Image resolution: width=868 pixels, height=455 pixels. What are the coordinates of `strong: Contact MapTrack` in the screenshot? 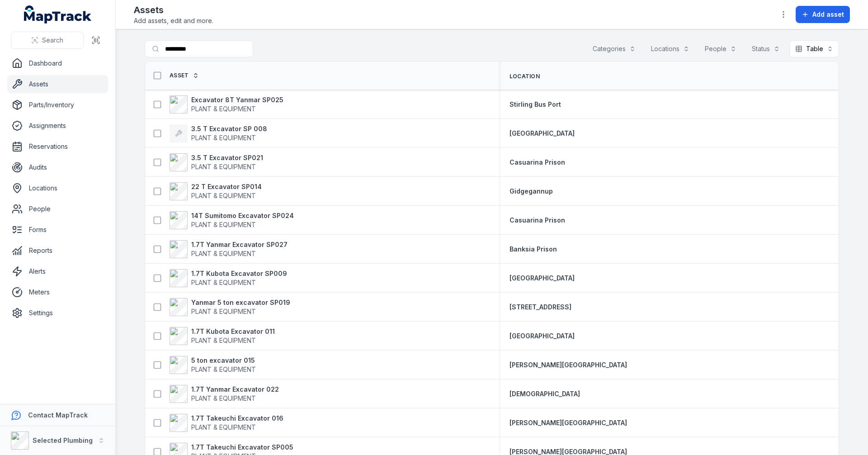 It's located at (58, 415).